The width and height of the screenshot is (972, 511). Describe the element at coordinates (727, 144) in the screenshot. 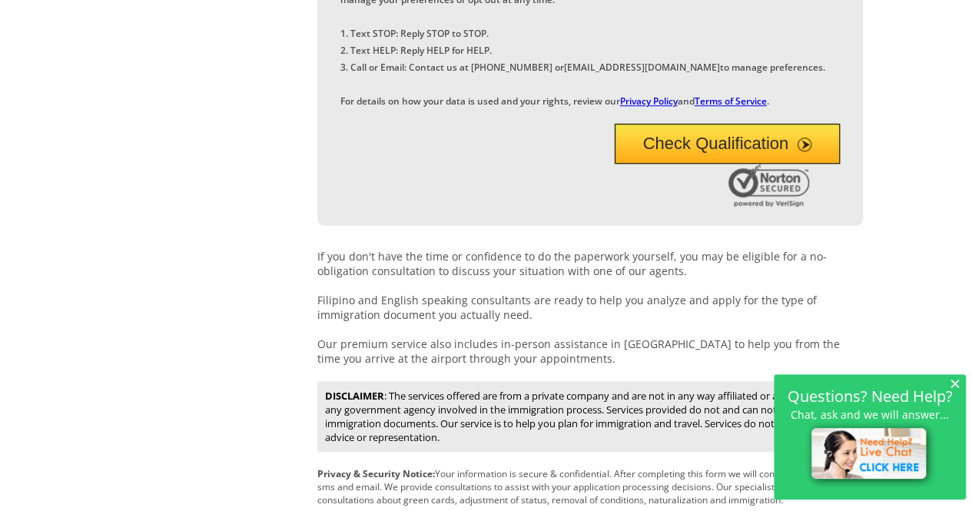

I see `button: Check Qualification` at that location.